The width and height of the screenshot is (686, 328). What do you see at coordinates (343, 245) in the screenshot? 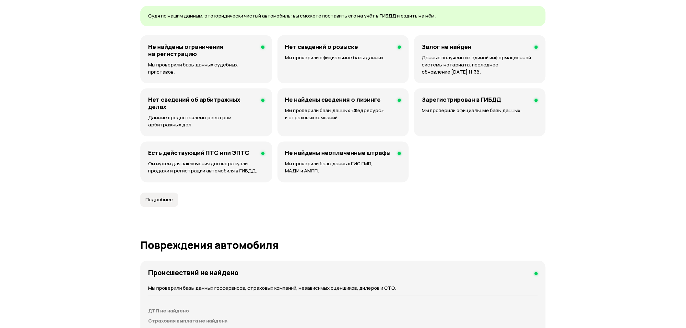
I see `h1: Повреждения автомобиля` at bounding box center [343, 245].